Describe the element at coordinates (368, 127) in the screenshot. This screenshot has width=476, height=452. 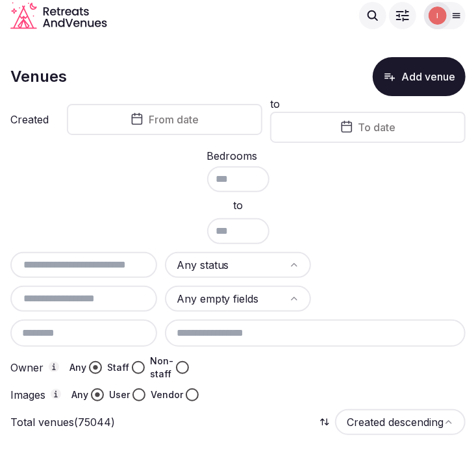
I see `button: To date` at that location.